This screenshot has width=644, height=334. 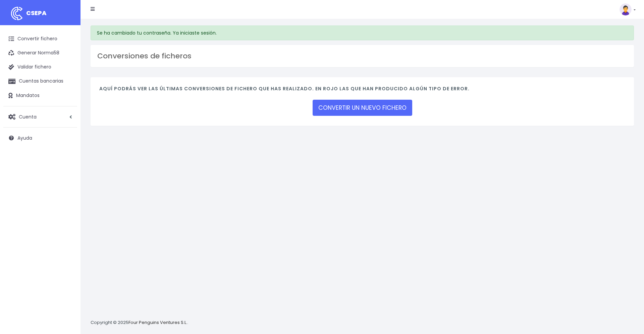 What do you see at coordinates (40, 81) in the screenshot?
I see `a: Cuentas bancarias` at bounding box center [40, 81].